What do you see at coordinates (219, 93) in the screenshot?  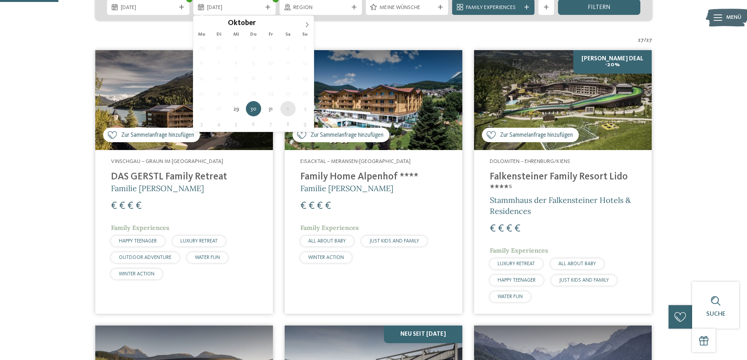 I see `span: Oktober 21, 2025` at bounding box center [219, 93].